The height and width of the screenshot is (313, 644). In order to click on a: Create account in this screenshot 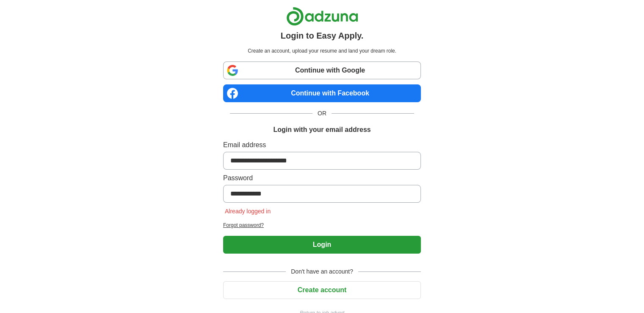, I will do `click(322, 289)`.